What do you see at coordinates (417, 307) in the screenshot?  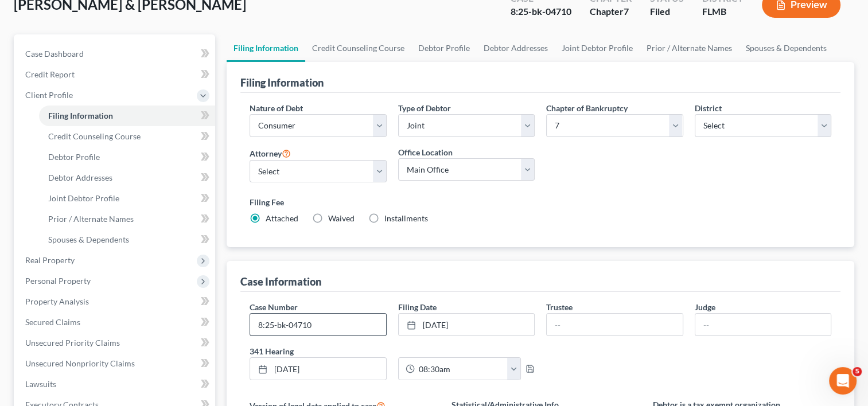 I see `label: Filing Date` at bounding box center [417, 307].